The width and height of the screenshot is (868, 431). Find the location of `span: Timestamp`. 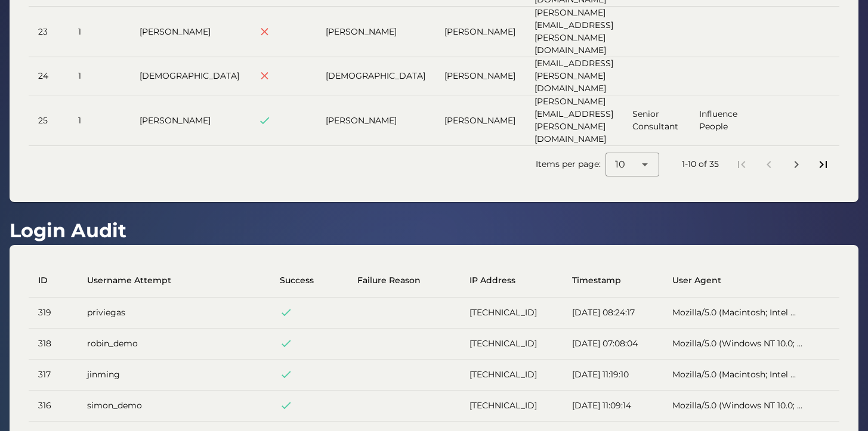

span: Timestamp is located at coordinates (597, 280).